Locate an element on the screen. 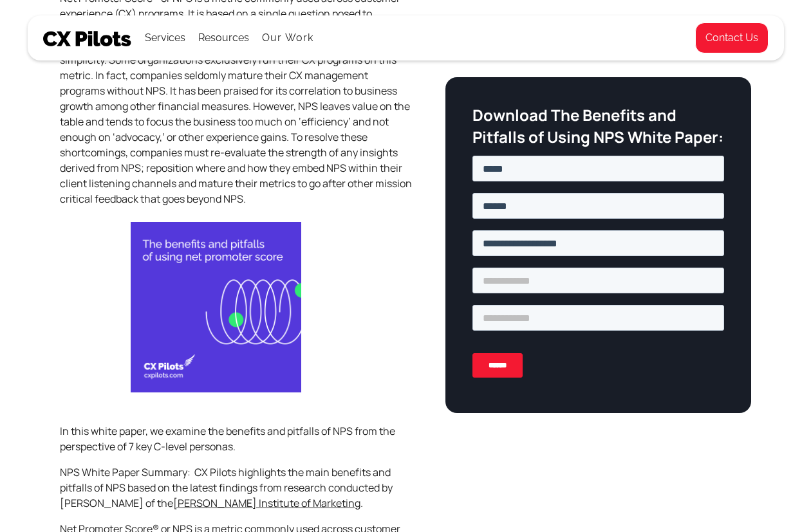 This screenshot has width=811, height=532. div: Resources is located at coordinates (223, 38).